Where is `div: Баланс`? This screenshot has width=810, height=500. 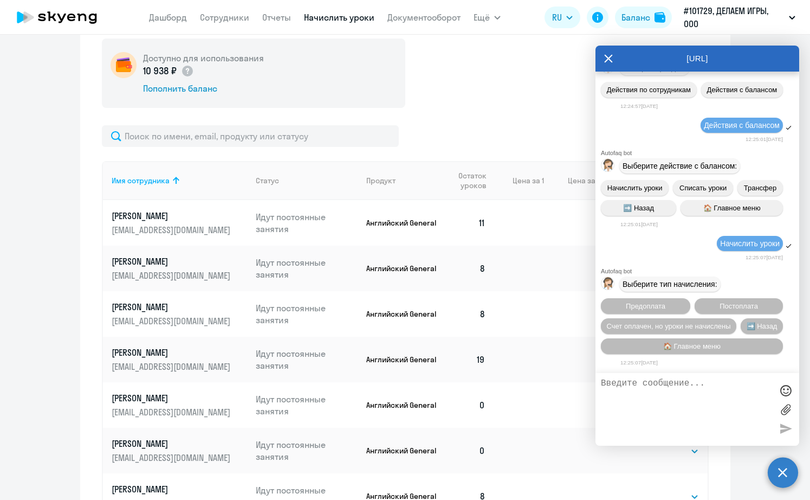 div: Баланс is located at coordinates (636, 17).